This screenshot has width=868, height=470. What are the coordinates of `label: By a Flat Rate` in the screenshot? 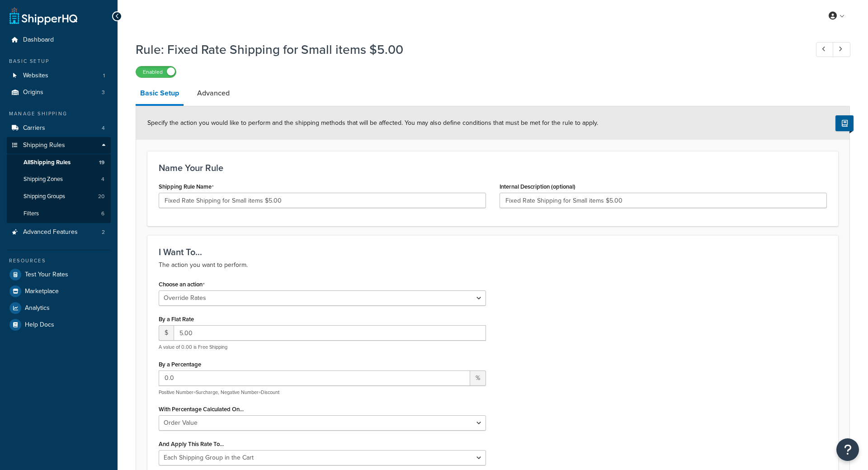 It's located at (176, 319).